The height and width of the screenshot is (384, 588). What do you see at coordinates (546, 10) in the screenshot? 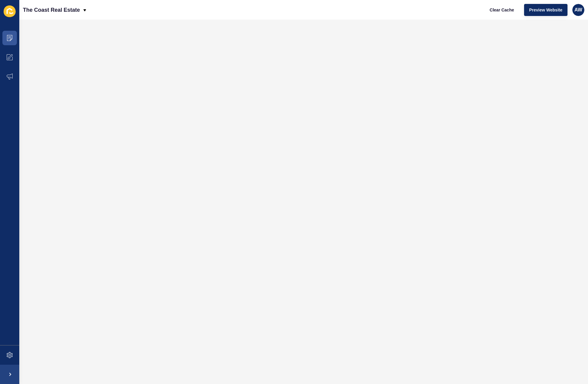
I see `button: Preview Website` at bounding box center [546, 10].